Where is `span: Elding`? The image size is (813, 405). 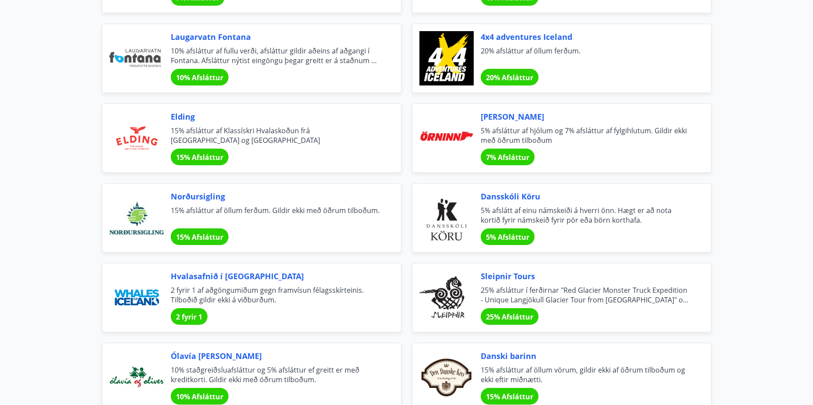
span: Elding is located at coordinates (275, 116).